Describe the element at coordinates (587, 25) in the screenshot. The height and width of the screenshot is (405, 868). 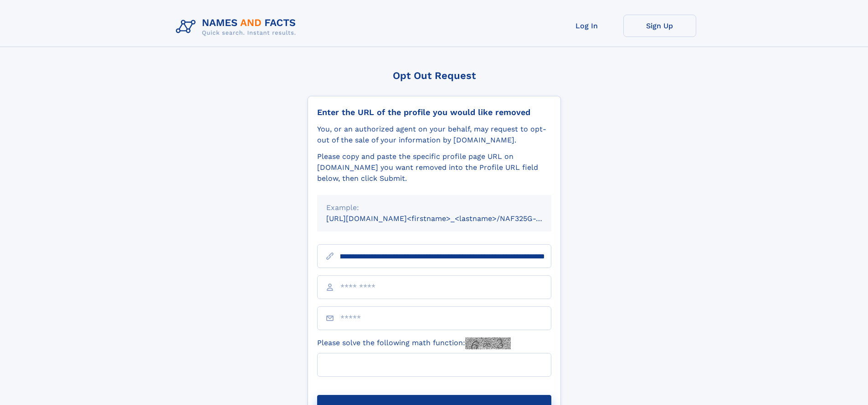
I see `a: Log In` at that location.